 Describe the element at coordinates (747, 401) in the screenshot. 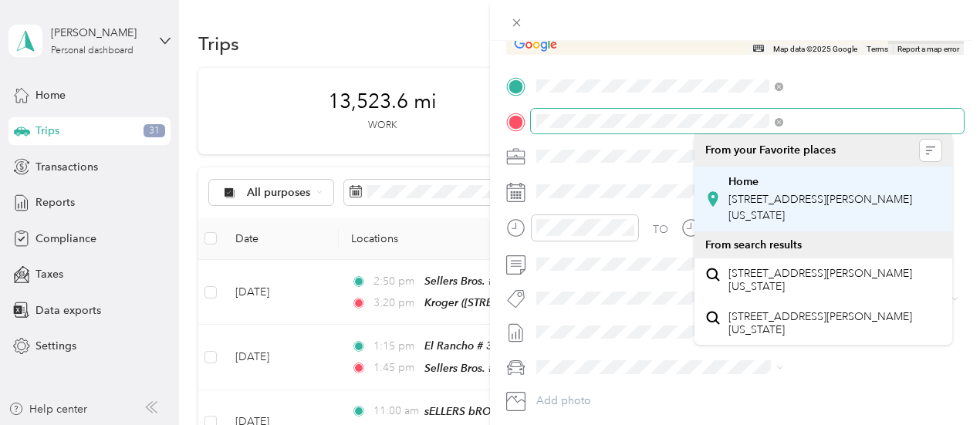

I see `button: Add photo` at that location.